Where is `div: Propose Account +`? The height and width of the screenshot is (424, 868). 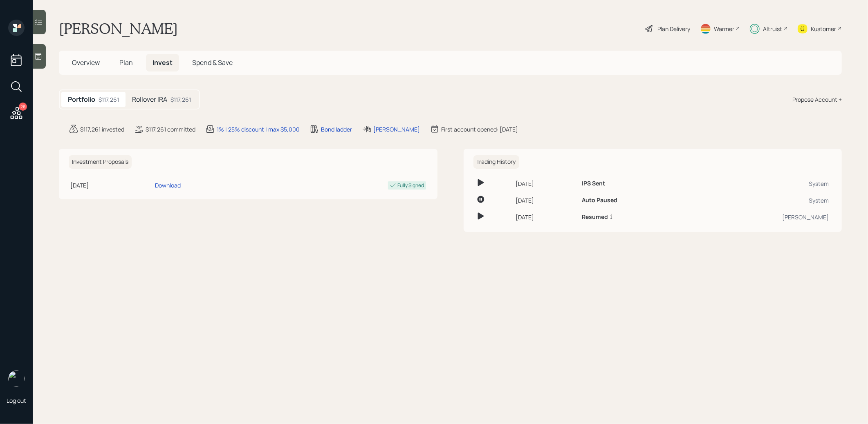
div: Propose Account + is located at coordinates (817, 99).